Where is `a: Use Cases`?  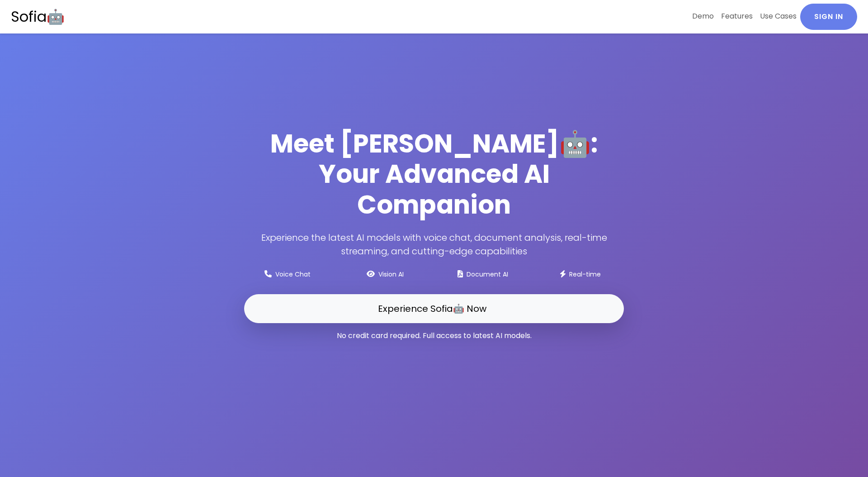 a: Use Cases is located at coordinates (779, 16).